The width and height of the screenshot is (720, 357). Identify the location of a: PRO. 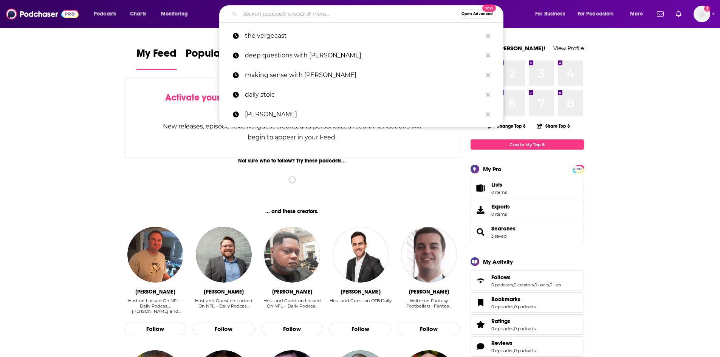
(578, 169).